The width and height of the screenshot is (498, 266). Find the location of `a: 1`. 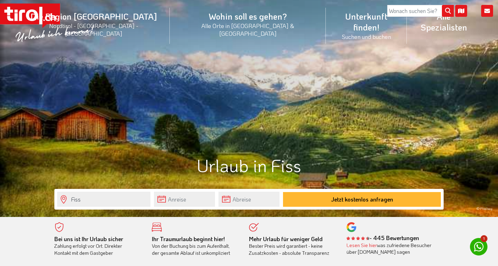

a: 1 is located at coordinates (479, 247).